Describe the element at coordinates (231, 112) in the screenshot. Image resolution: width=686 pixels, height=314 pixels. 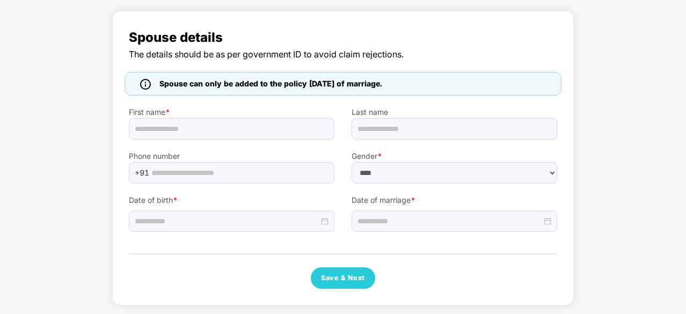
I see `label: First name` at that location.